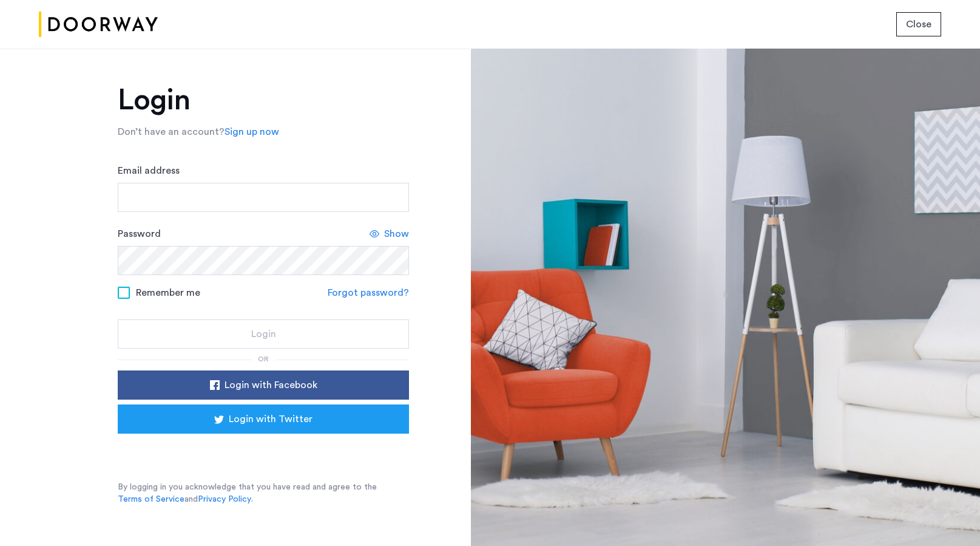 The image size is (980, 546). I want to click on a: Privacy Policy, so click(224, 499).